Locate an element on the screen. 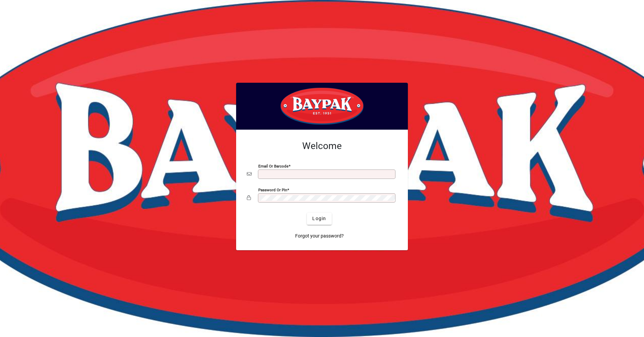 The height and width of the screenshot is (337, 644). span: Login is located at coordinates (319, 218).